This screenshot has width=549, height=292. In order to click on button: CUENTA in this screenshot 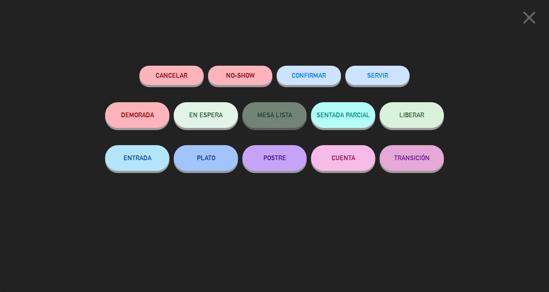, I will do `click(343, 158)`.